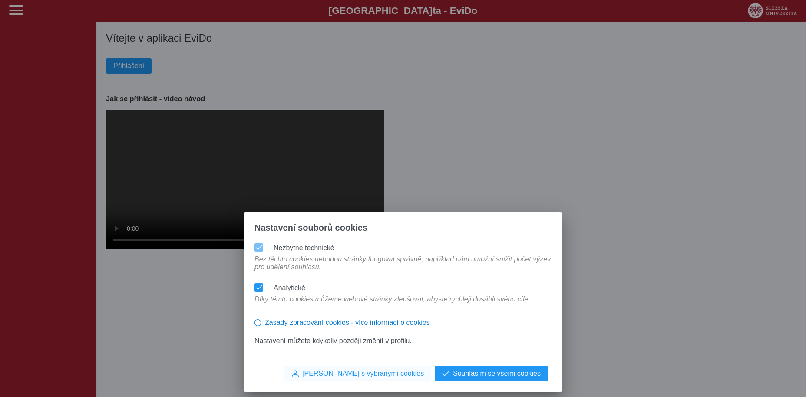 This screenshot has height=397, width=806. I want to click on label: Nezbytné technické, so click(304, 248).